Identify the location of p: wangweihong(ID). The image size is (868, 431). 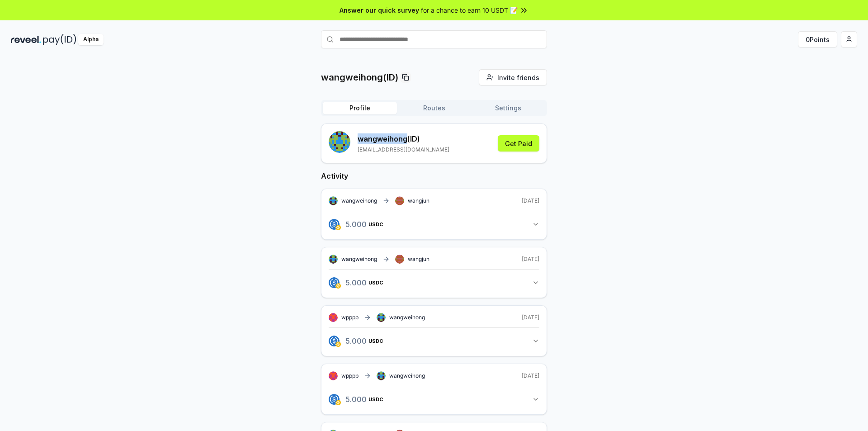
(359, 77).